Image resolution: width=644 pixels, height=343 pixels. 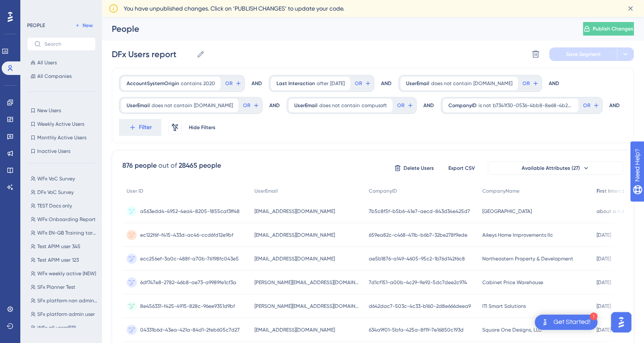 I want to click on button: SFx Planner Test, so click(x=64, y=287).